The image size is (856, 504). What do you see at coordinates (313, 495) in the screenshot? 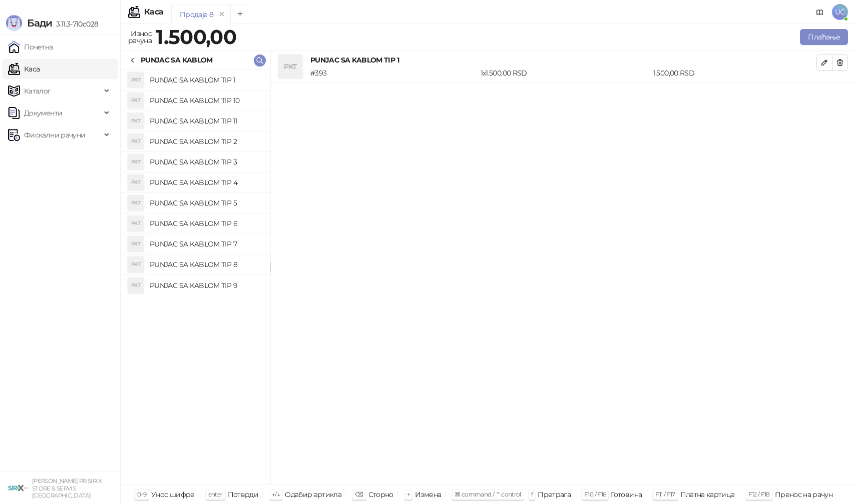
I see `div: Одабир артикла` at bounding box center [313, 495].